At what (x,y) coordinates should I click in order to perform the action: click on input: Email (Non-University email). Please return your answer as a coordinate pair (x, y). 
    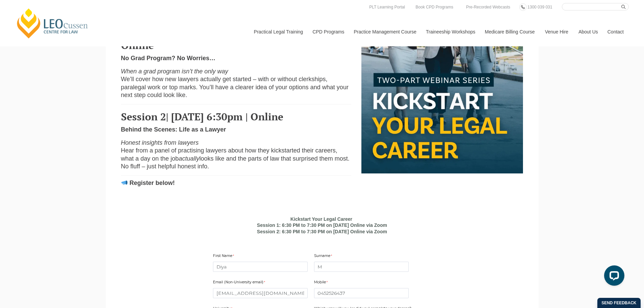
    Looking at the image, I should click on (260, 293).